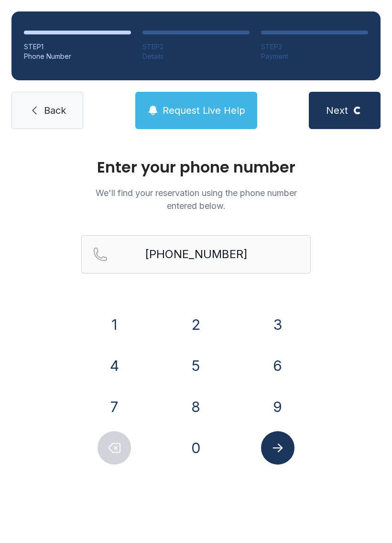 The width and height of the screenshot is (392, 543). What do you see at coordinates (278, 448) in the screenshot?
I see `button: Submit lookup form` at bounding box center [278, 448].